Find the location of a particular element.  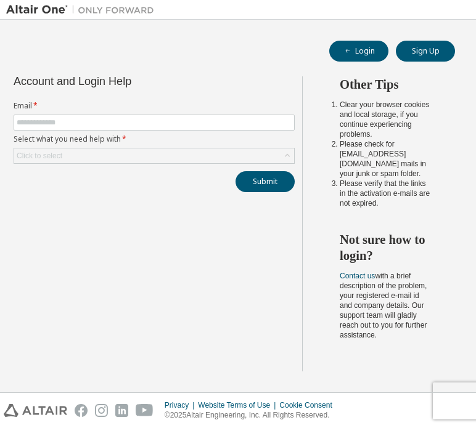

button: Sign Up is located at coordinates (425, 51).